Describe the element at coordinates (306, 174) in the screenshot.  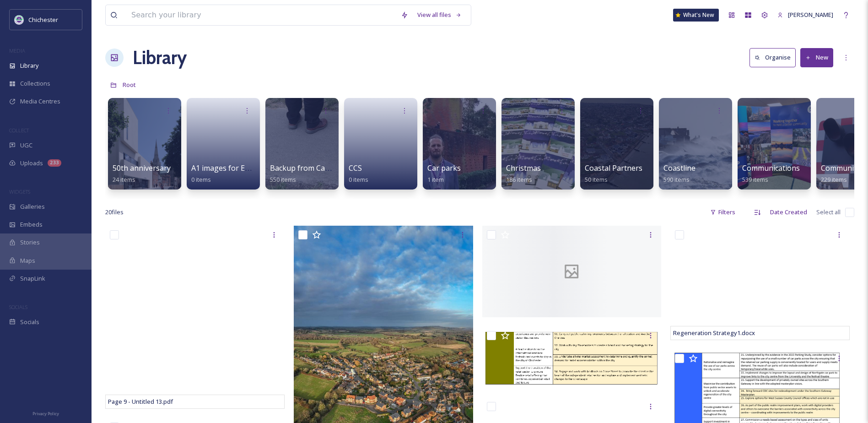
I see `a: Backup from Camera550 items` at that location.